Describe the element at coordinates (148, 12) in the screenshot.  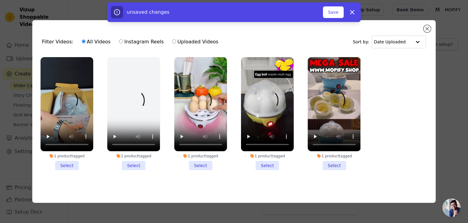
I see `span: unsaved changes` at that location.